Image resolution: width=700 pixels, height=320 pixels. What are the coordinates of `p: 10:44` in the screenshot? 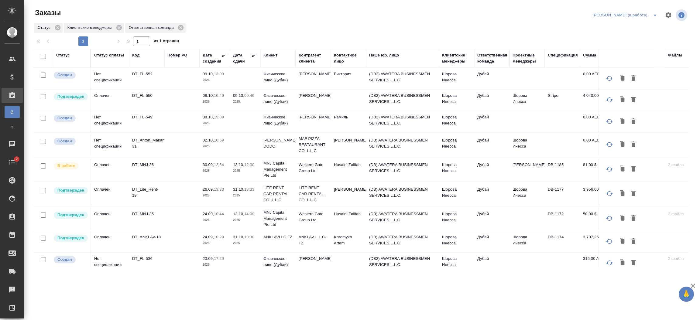 It's located at (219, 214).